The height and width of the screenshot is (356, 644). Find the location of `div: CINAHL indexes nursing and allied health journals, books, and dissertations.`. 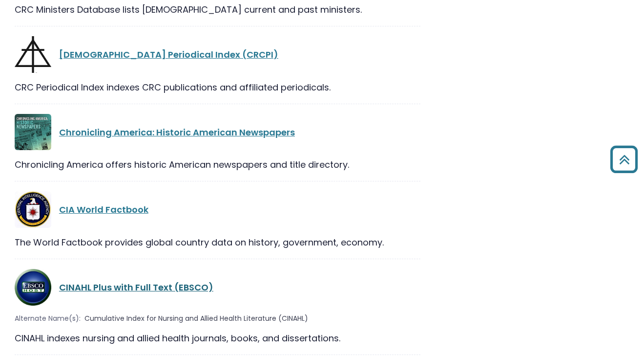

div: CINAHL indexes nursing and allied health journals, books, and dissertations. is located at coordinates (217, 338).